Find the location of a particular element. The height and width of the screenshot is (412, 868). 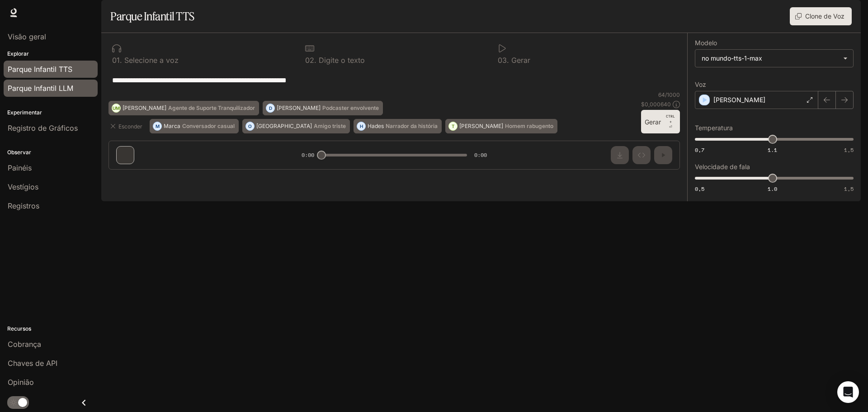

font: T is located at coordinates (453, 126).